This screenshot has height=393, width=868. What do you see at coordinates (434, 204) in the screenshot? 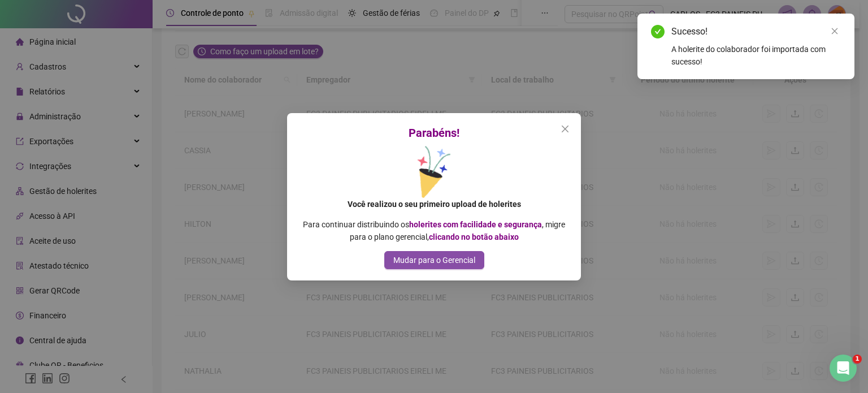
I see `b: Você realizou o seu primeiro upload de holerites` at bounding box center [434, 204].